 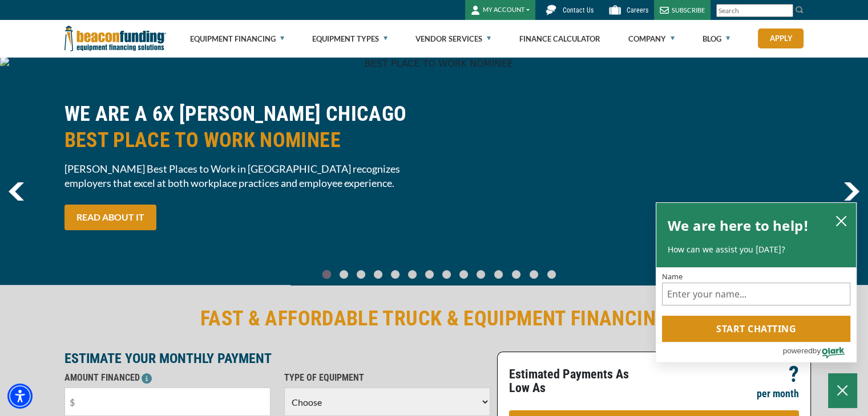 What do you see at coordinates (434, 319) in the screenshot?
I see `h2: FAST & AFFORDABLE TRUCK & EQUIPMENT FINANCING` at bounding box center [434, 319].